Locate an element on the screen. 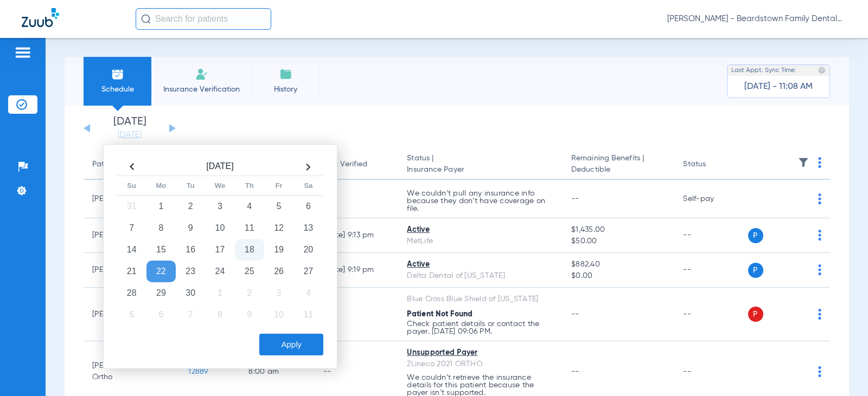 The image size is (868, 396). span: $50.00 is located at coordinates (618, 241).